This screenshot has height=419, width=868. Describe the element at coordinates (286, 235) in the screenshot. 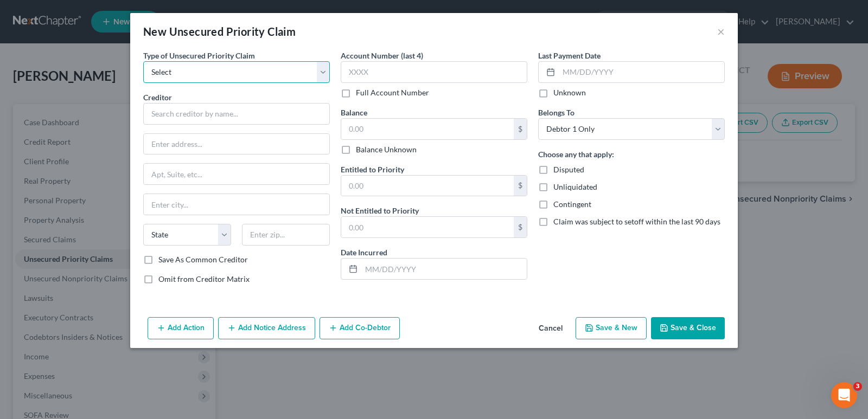

I see `input: Enter zip...` at that location.